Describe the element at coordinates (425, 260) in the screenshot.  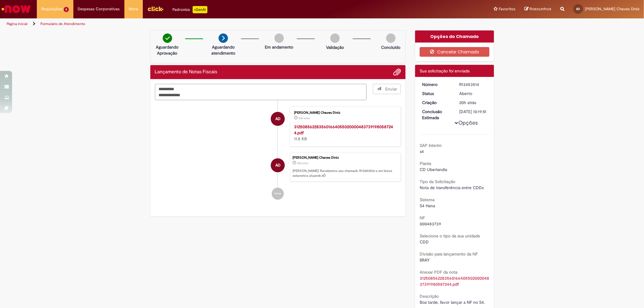
I see `span: BRAY` at that location.